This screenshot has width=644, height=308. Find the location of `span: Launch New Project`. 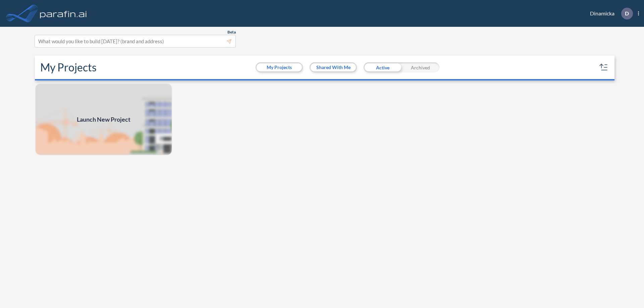

span: Launch New Project is located at coordinates (103, 119).